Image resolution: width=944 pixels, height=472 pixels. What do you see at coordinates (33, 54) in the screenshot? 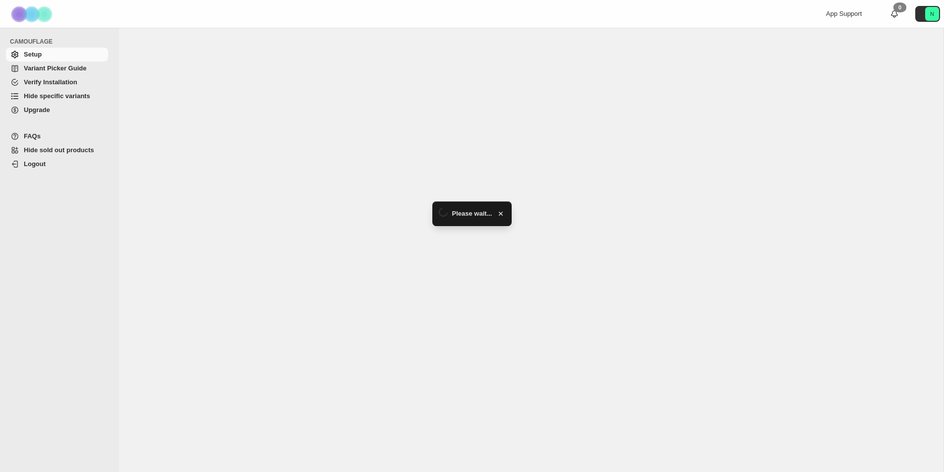
I see `span: Setup` at bounding box center [33, 54].